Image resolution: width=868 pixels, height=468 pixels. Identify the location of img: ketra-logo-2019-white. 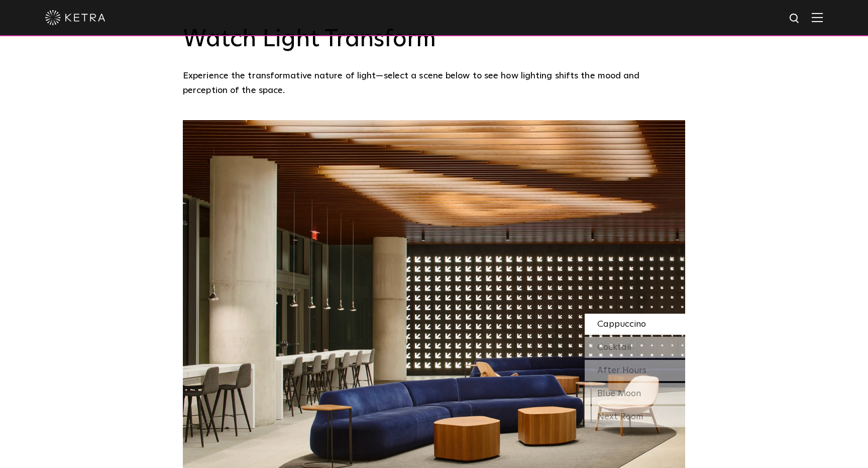
(76, 18).